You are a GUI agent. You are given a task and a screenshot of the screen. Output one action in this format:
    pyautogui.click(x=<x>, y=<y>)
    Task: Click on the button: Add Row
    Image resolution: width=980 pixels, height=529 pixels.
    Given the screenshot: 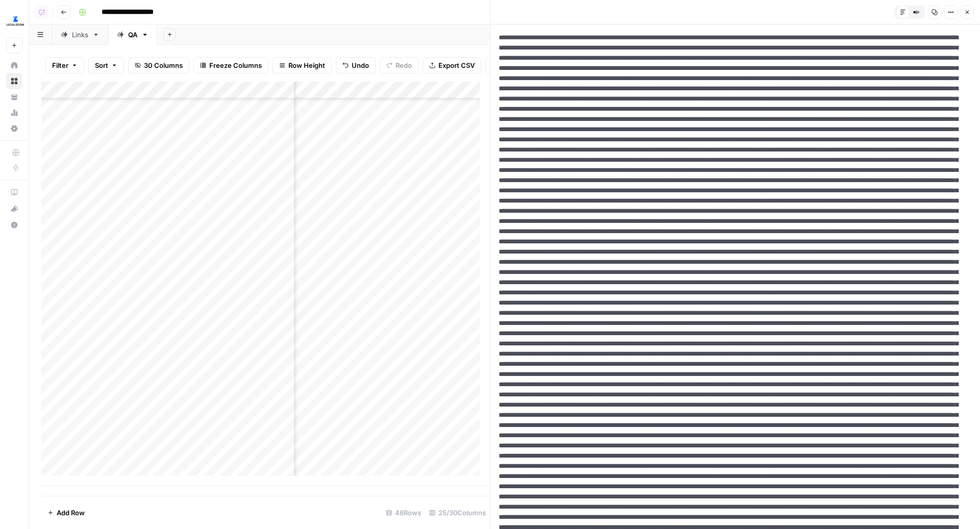 What is the action you would take?
    pyautogui.click(x=66, y=512)
    